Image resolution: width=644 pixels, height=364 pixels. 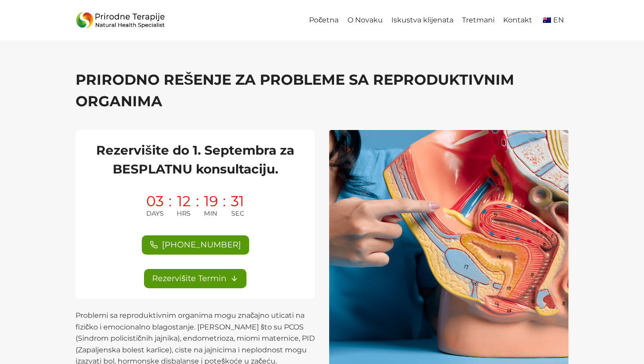 I want to click on h2: Rezervišite do 1. Septembra za BESPLATNU konsultaciju., so click(x=195, y=160).